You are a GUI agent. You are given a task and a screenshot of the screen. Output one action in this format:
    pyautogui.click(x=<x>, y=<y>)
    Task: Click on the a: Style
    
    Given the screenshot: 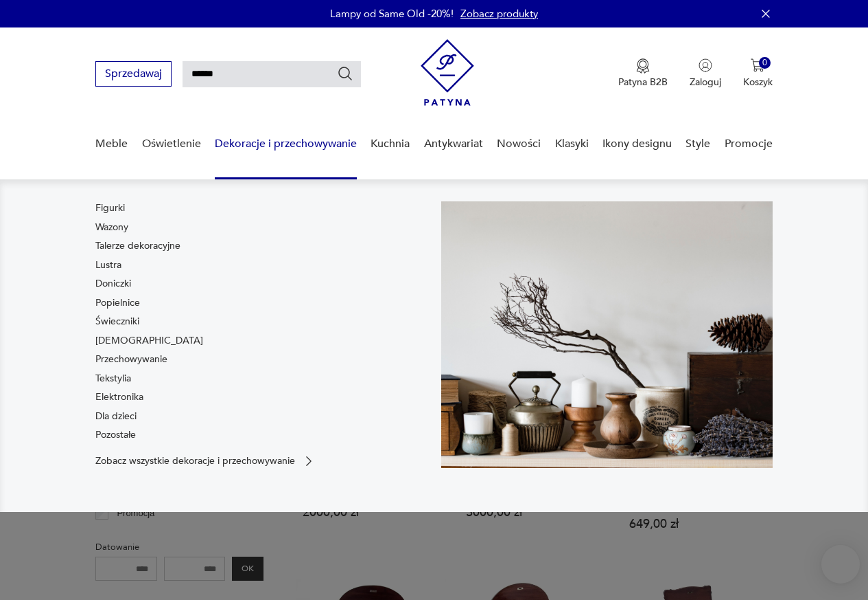 What is the action you would take?
    pyautogui.click(x=698, y=144)
    